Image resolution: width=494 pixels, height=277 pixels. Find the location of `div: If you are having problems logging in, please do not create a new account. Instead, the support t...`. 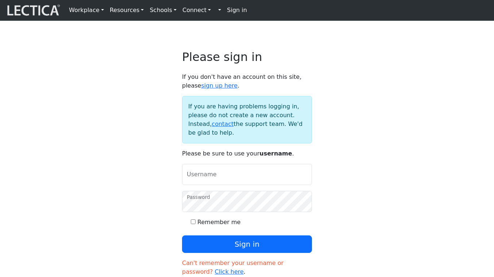

div: If you are having problems logging in, please do not create a new account. Instead, the support t... is located at coordinates (247, 120).